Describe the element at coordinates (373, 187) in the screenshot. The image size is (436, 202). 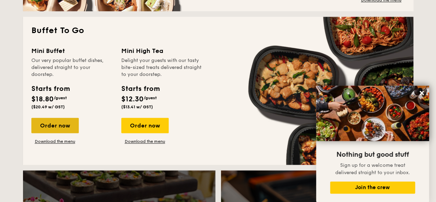
I see `button: Join the crew` at that location.